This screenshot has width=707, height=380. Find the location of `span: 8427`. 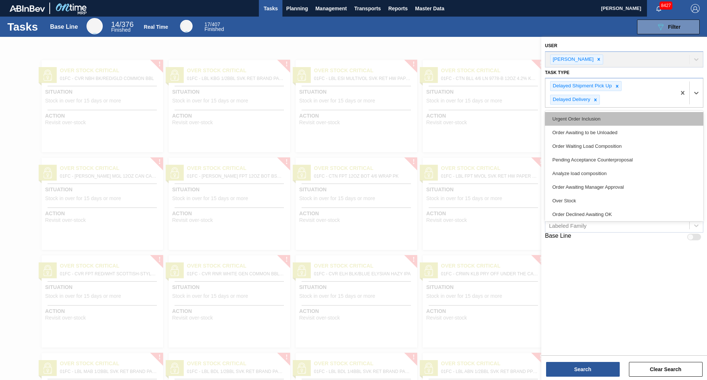

span: 8427 is located at coordinates (666, 6).